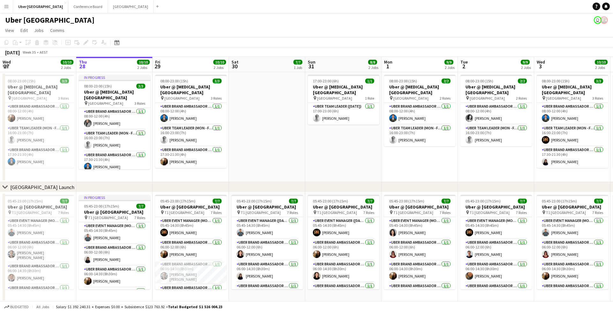  I want to click on span: Wed, so click(541, 62).